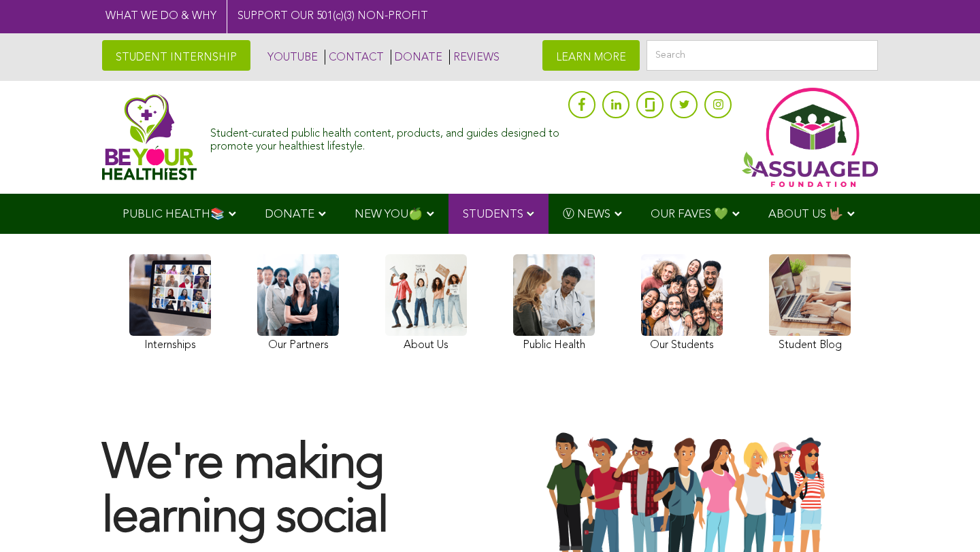 The width and height of the screenshot is (980, 552). I want to click on a: REVIEWS, so click(474, 57).